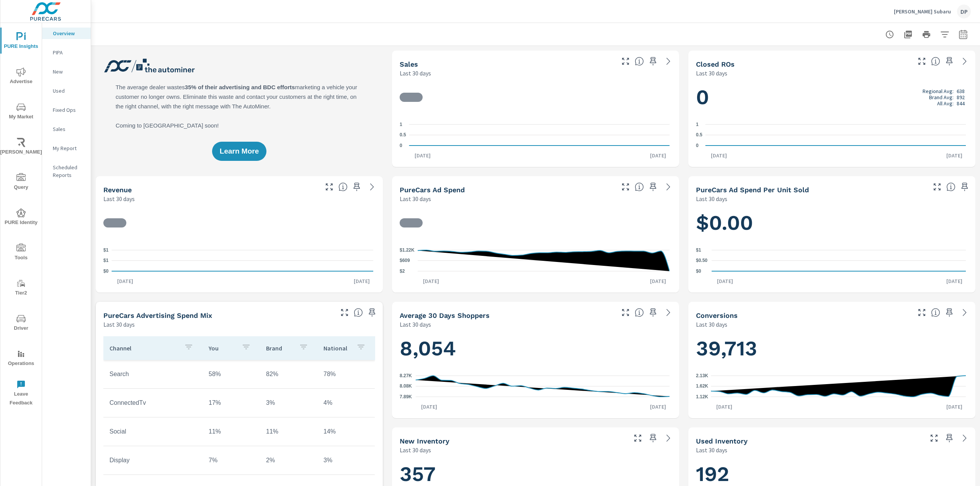 Image resolution: width=980 pixels, height=486 pixels. I want to click on button: "Export Report to PDF", so click(908, 34).